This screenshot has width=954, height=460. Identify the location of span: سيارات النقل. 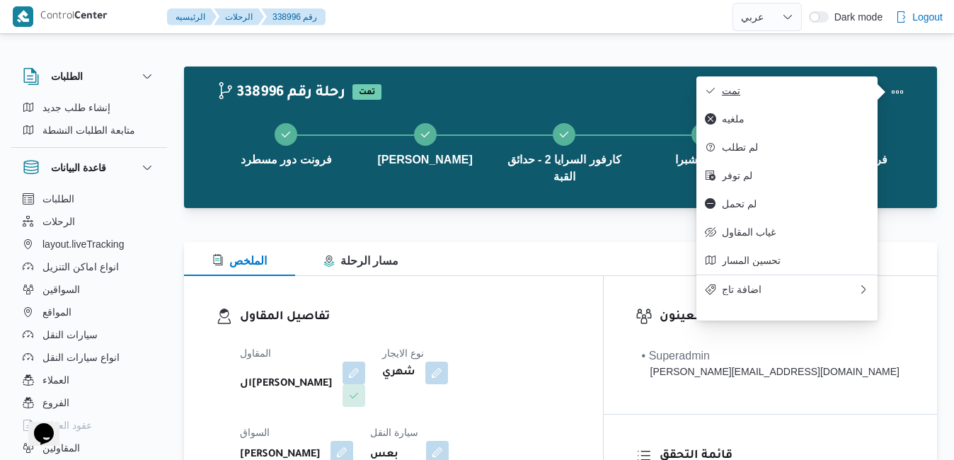
(70, 335).